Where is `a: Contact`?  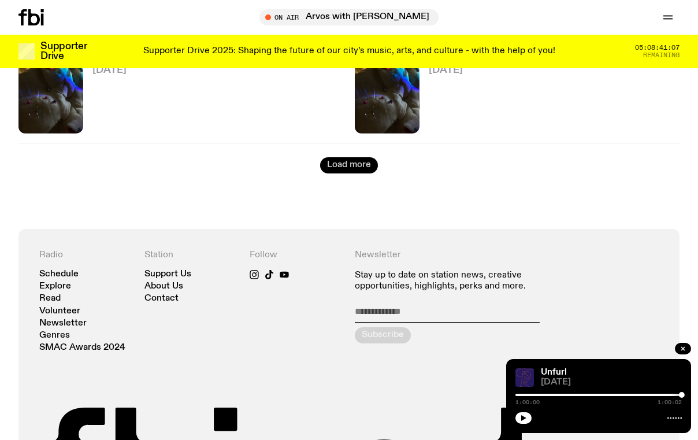 a: Contact is located at coordinates (161, 298).